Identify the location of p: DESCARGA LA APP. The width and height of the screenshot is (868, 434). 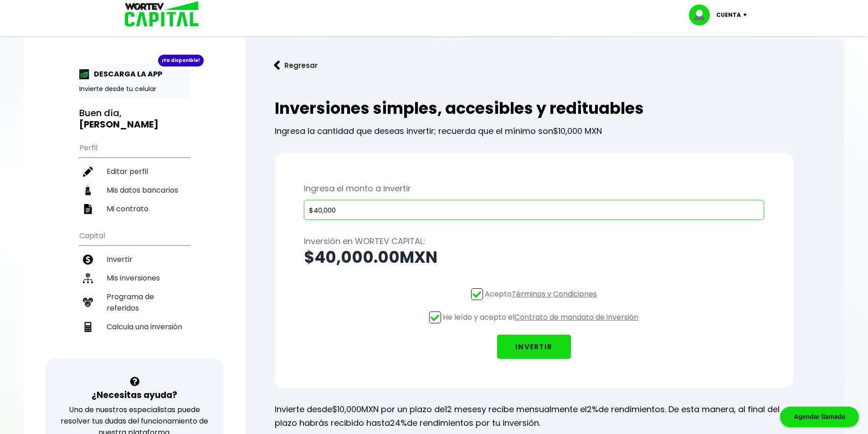
(126, 74).